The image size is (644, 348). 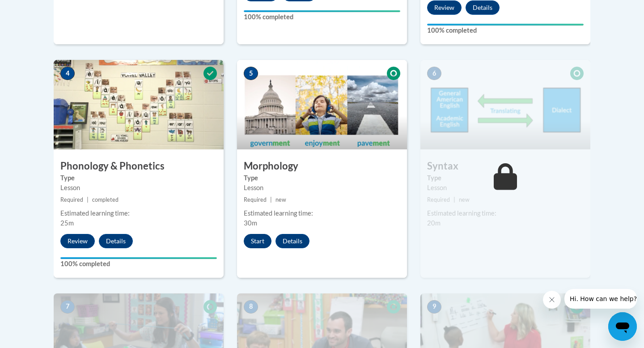 I want to click on span: completed, so click(x=105, y=199).